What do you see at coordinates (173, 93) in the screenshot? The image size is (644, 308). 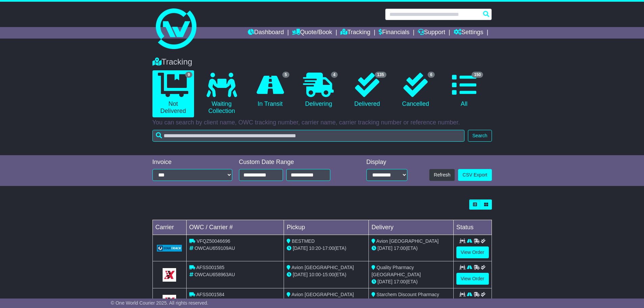 I see `a: 9 Not Delivered` at bounding box center [173, 93].